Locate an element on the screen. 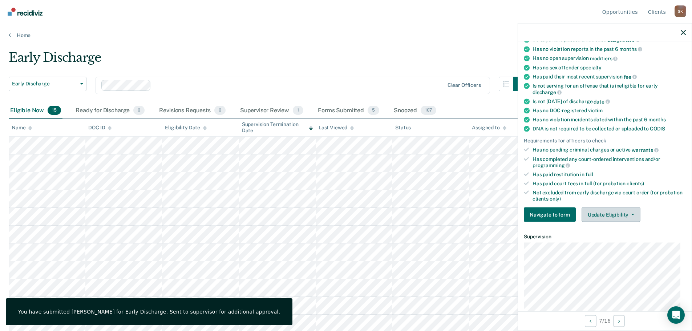 The height and width of the screenshot is (331, 692). span: 15 is located at coordinates (54, 110).